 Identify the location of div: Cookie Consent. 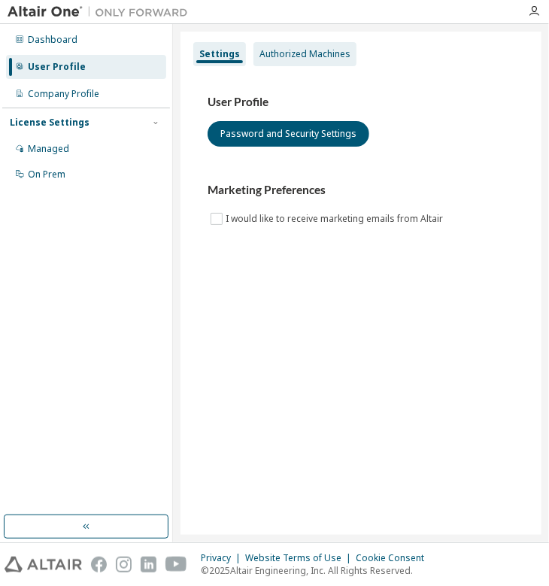
(394, 558).